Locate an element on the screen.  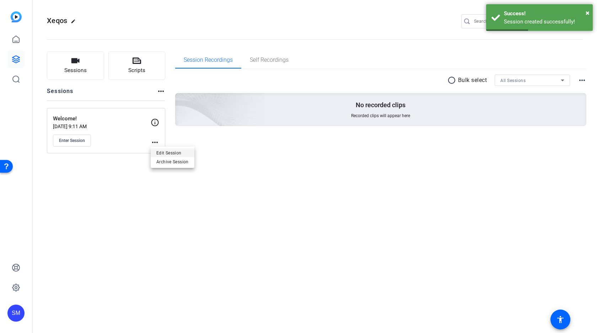
span: Archive Session is located at coordinates (172, 162).